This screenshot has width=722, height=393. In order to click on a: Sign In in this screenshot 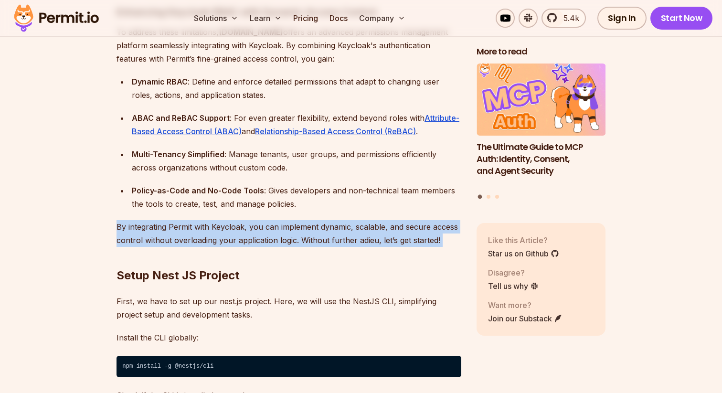, I will do `click(622, 18)`.